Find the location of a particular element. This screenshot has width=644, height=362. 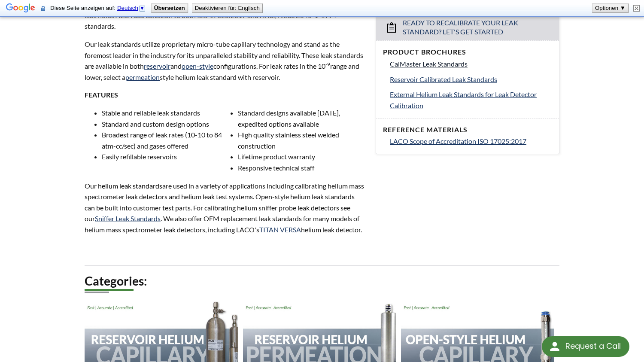

strong: FEATURES is located at coordinates (101, 94).